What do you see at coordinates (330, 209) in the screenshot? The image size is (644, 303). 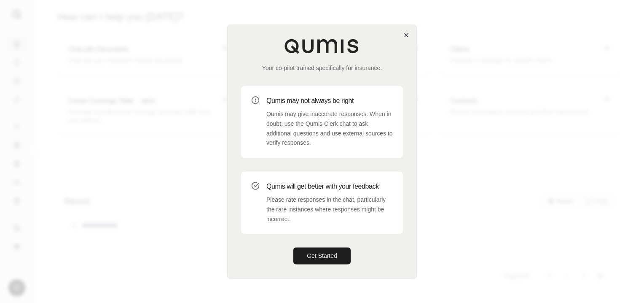 I see `p: Please rate responses in the chat, particularly the rare instances where responses might be incor...` at bounding box center [330, 209].